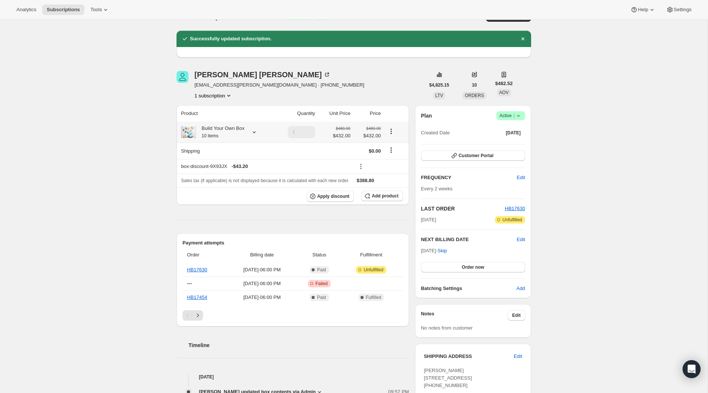 The height and width of the screenshot is (393, 708). Describe the element at coordinates (321, 284) in the screenshot. I see `span: Failed` at that location.